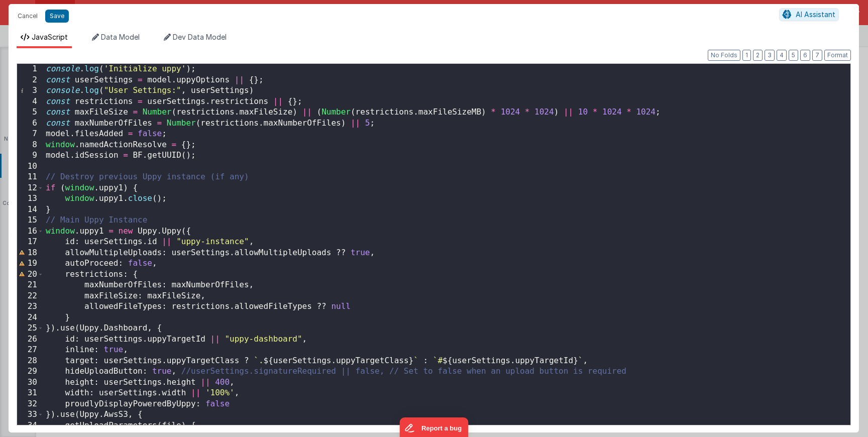  I want to click on div: 30, so click(30, 382).